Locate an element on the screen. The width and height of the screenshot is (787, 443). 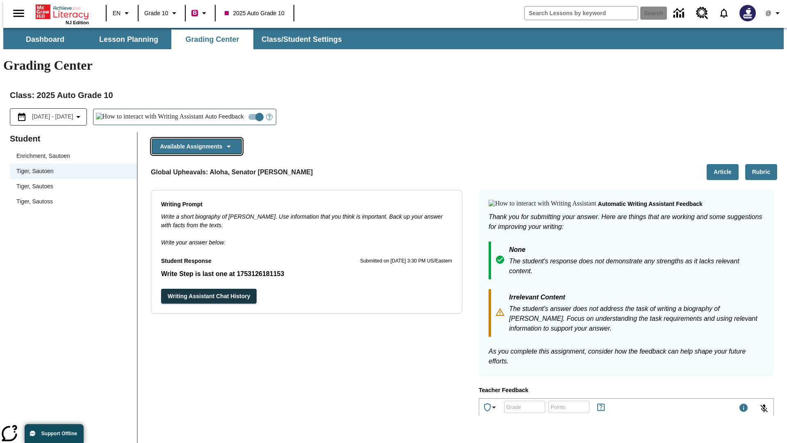
button: Profile/Settings is located at coordinates (774, 13).